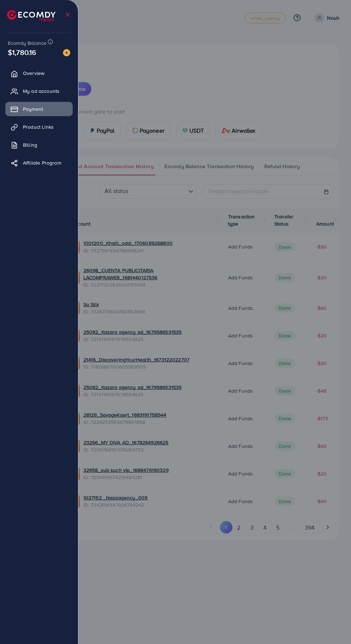  What do you see at coordinates (31, 15) in the screenshot?
I see `a: logo` at bounding box center [31, 15].